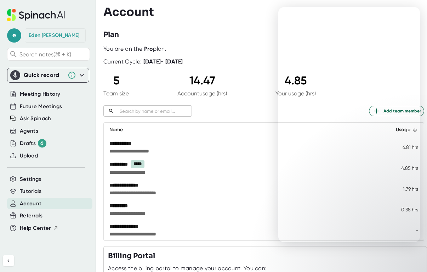 This screenshot has height=272, width=427. I want to click on div: Current Cycle:, so click(143, 62).